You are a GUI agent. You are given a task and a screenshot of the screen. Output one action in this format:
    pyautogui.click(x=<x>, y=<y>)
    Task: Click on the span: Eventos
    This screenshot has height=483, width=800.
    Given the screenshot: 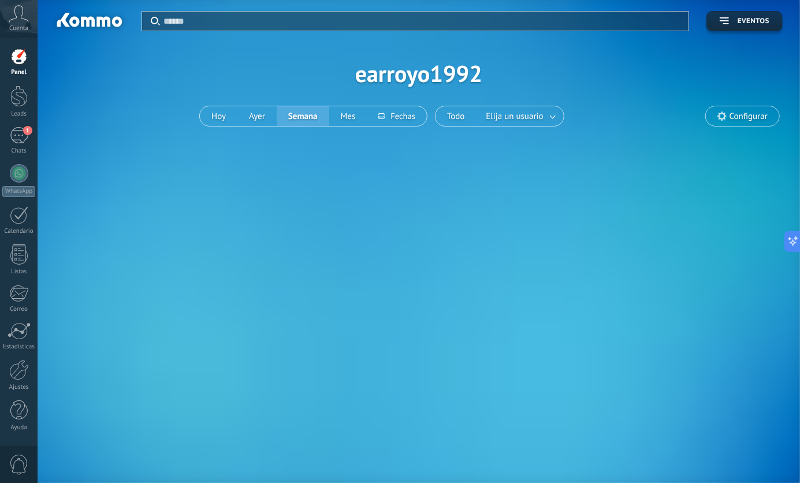 What is the action you would take?
    pyautogui.click(x=753, y=21)
    